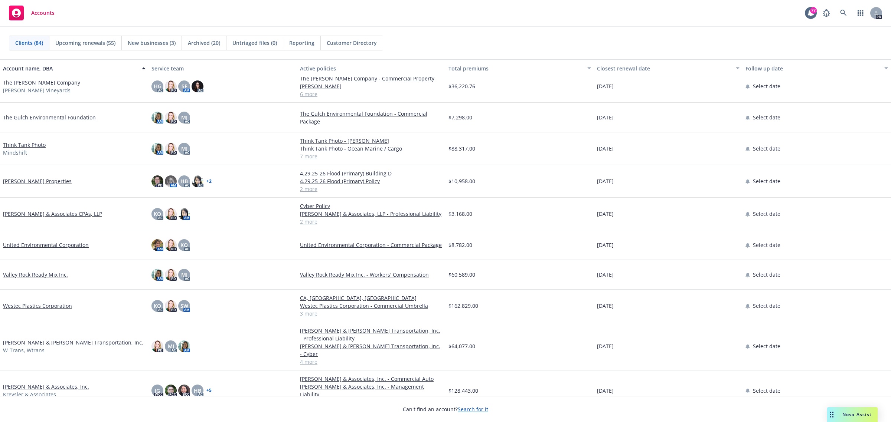 This screenshot has width=891, height=422. I want to click on span: Reporting, so click(302, 43).